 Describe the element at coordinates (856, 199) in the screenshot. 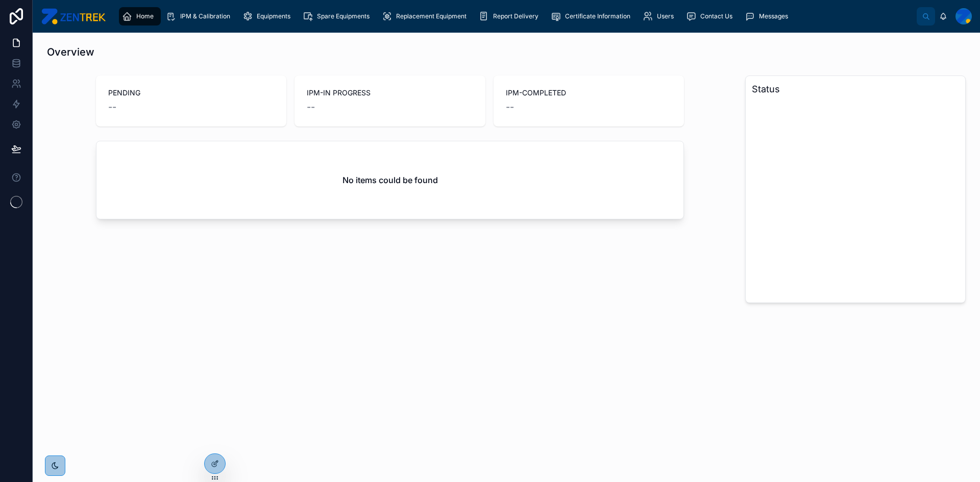

I see `div: chart` at that location.